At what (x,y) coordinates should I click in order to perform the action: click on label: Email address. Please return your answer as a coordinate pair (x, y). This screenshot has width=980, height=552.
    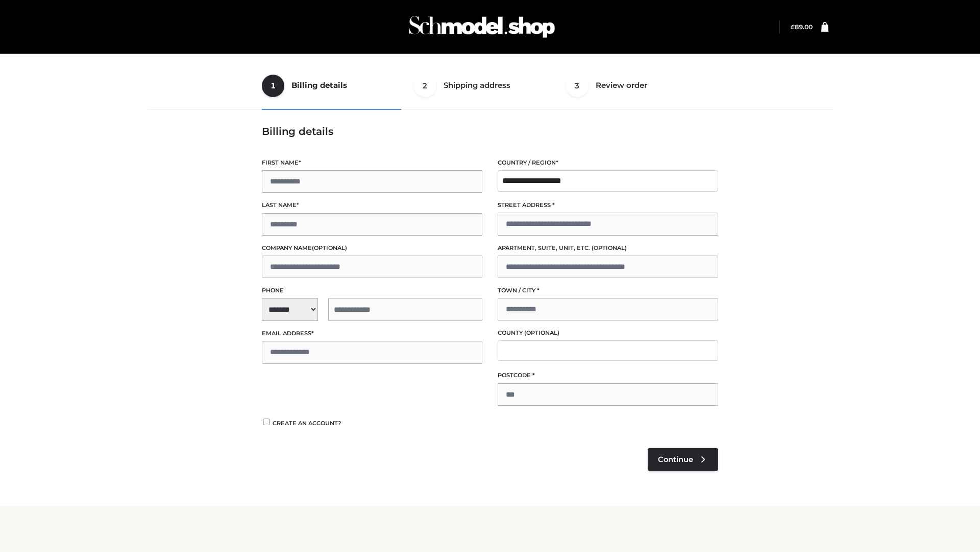
    Looking at the image, I should click on (372, 333).